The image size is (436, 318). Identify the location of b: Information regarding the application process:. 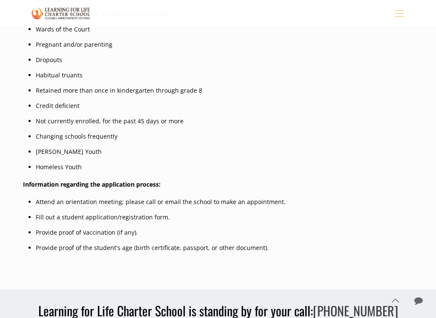
(92, 184).